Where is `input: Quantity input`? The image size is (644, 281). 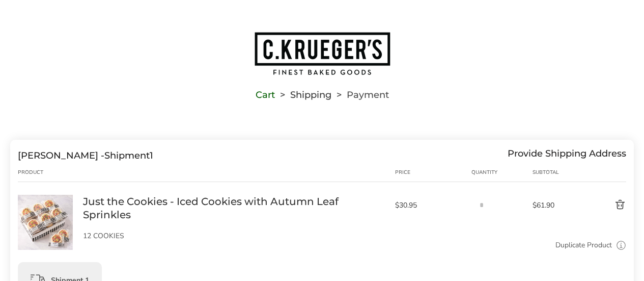
input: Quantity input is located at coordinates (481, 205).